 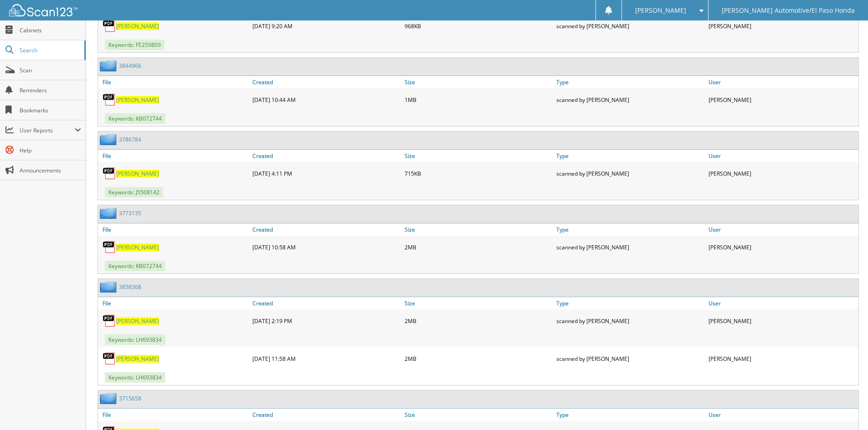 I want to click on span: Announcements, so click(x=50, y=170).